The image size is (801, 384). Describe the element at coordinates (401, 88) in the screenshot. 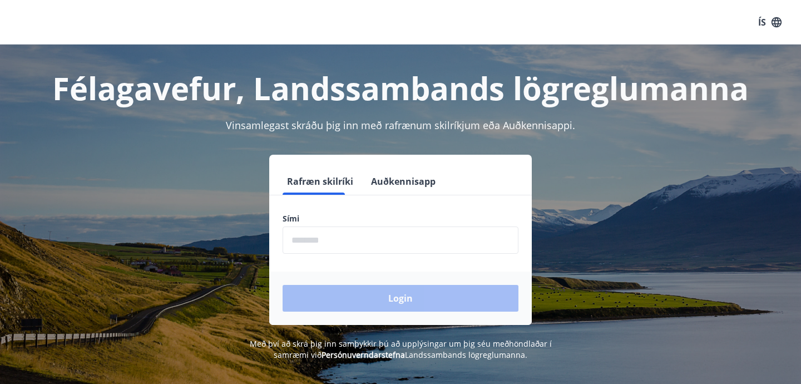

I see `h1: Félagavefur, Landssambands lögreglumanna` at that location.